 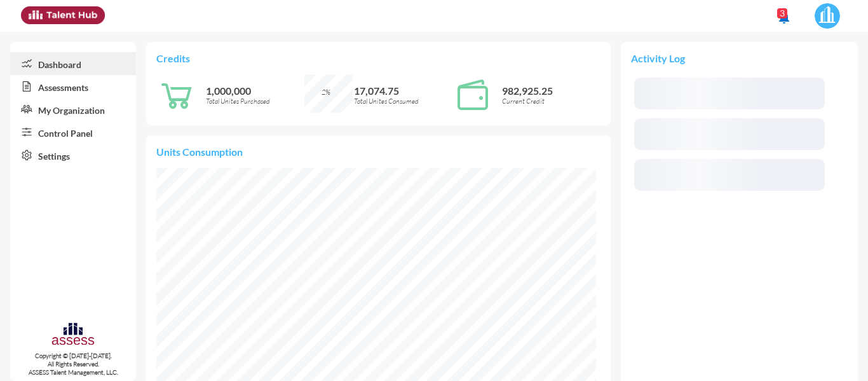 What do you see at coordinates (784, 17) in the screenshot?
I see `mat-icon: notifications` at bounding box center [784, 17].